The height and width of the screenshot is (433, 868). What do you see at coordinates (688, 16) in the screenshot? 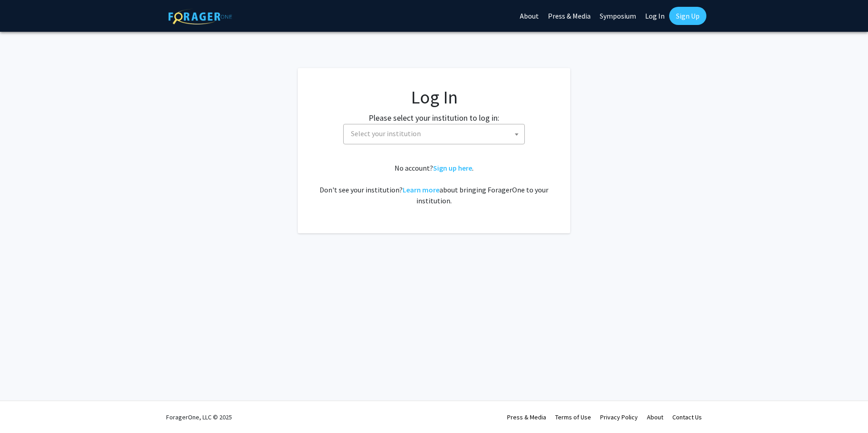
I see `a: Sign Up` at bounding box center [688, 16].